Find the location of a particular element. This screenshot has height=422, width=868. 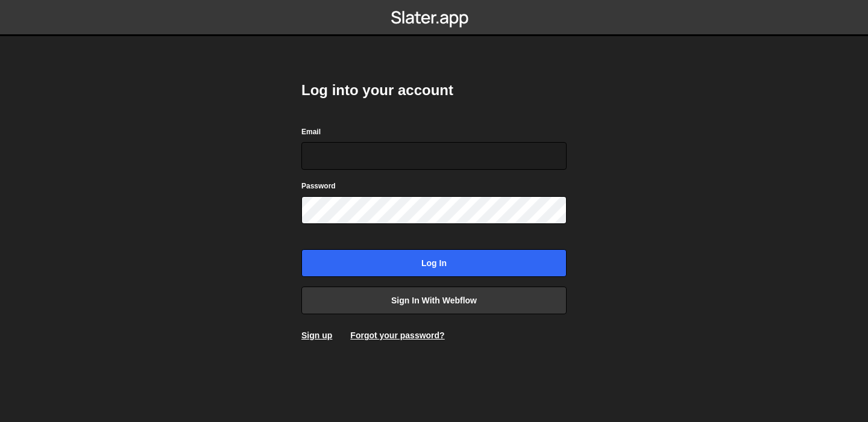

a: Sign in with Webflow is located at coordinates (434, 301).